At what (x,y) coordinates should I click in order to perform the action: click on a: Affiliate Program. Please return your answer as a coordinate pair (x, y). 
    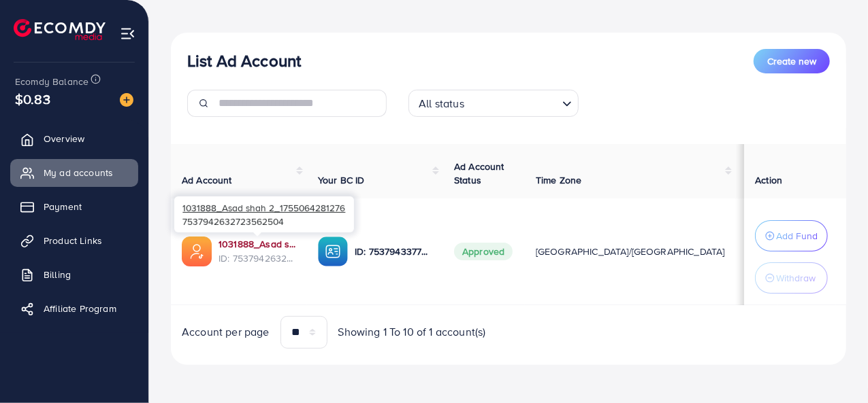
    Looking at the image, I should click on (74, 309).